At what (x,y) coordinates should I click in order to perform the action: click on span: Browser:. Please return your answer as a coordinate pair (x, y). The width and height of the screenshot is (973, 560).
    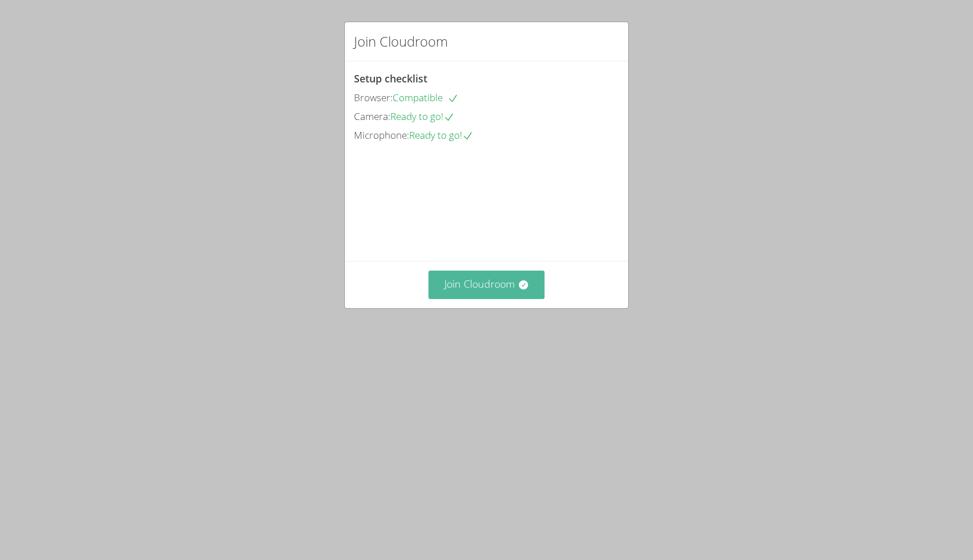
    Looking at the image, I should click on (373, 97).